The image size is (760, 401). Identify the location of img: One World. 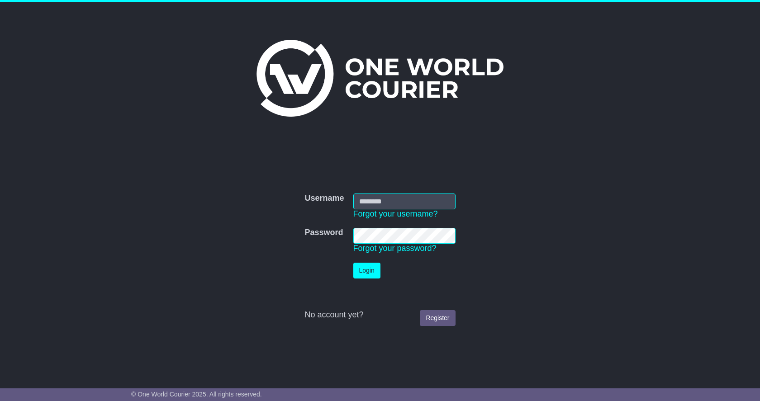
(380, 78).